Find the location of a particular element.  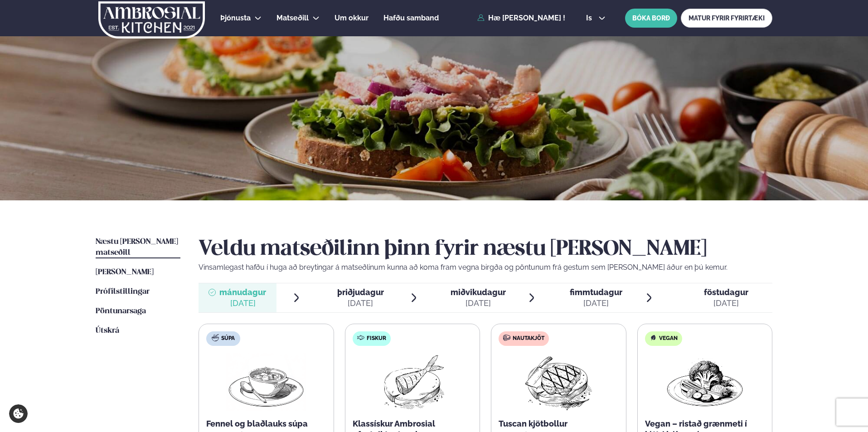

a: Prófílstillingar is located at coordinates (122, 292).